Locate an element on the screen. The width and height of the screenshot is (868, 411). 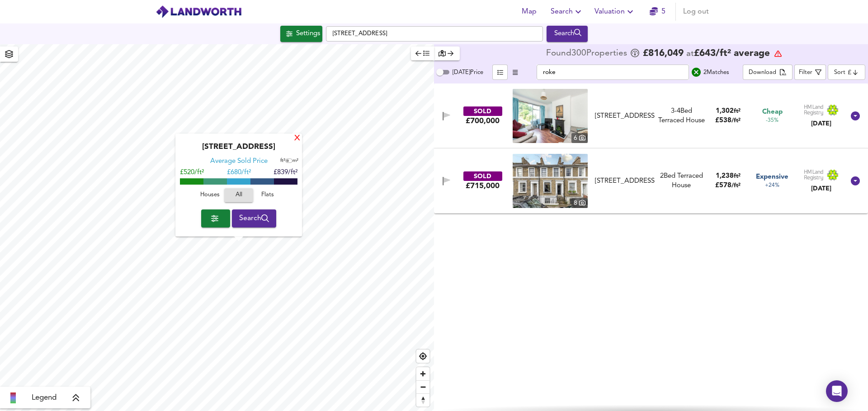
span: Valuation is located at coordinates (615, 11).